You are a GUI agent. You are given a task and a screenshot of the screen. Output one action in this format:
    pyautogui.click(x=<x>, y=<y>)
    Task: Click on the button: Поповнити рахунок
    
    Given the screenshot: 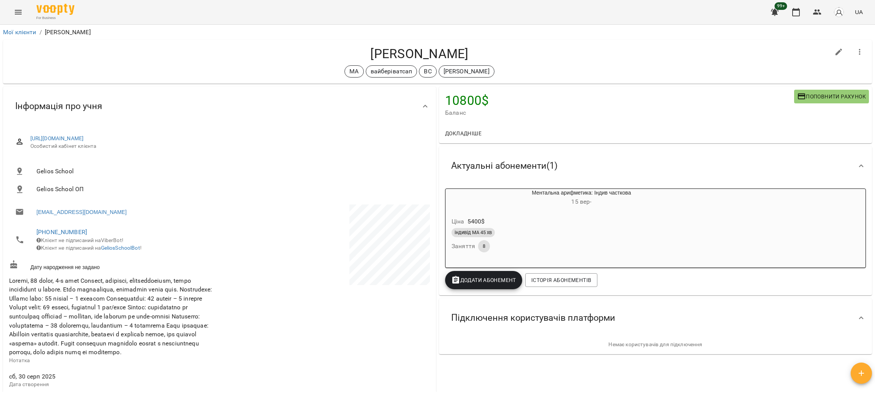 What is the action you would take?
    pyautogui.click(x=831, y=96)
    